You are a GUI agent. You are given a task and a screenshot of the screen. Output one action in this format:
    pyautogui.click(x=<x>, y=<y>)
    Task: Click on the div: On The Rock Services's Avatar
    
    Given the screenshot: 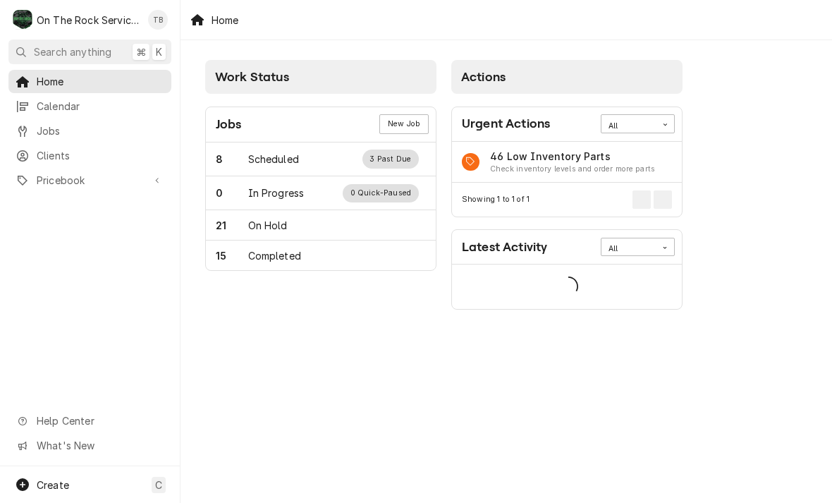 What is the action you would take?
    pyautogui.click(x=23, y=20)
    